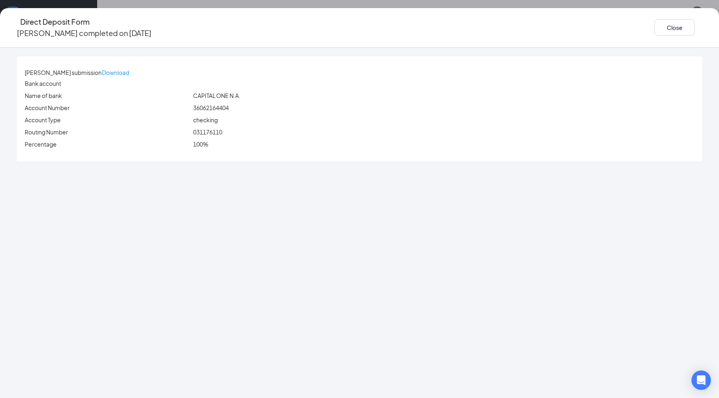  What do you see at coordinates (107, 83) in the screenshot?
I see `p: Bank account` at bounding box center [107, 83].